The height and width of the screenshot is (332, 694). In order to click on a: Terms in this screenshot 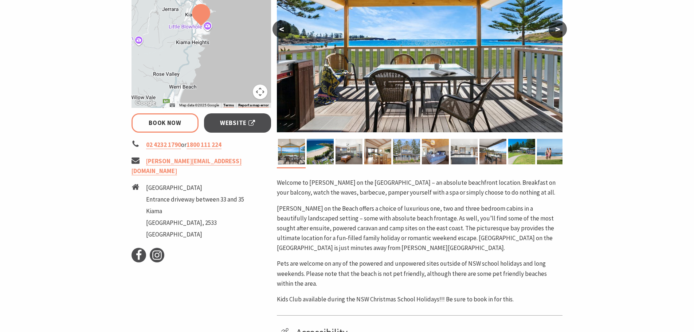, I will do `click(229, 105)`.